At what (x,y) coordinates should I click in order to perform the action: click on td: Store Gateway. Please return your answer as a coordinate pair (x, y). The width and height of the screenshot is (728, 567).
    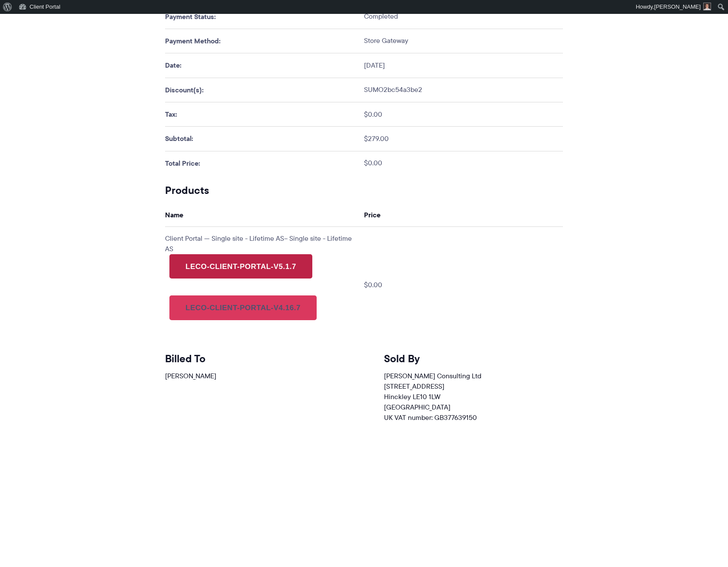
    Looking at the image, I should click on (463, 41).